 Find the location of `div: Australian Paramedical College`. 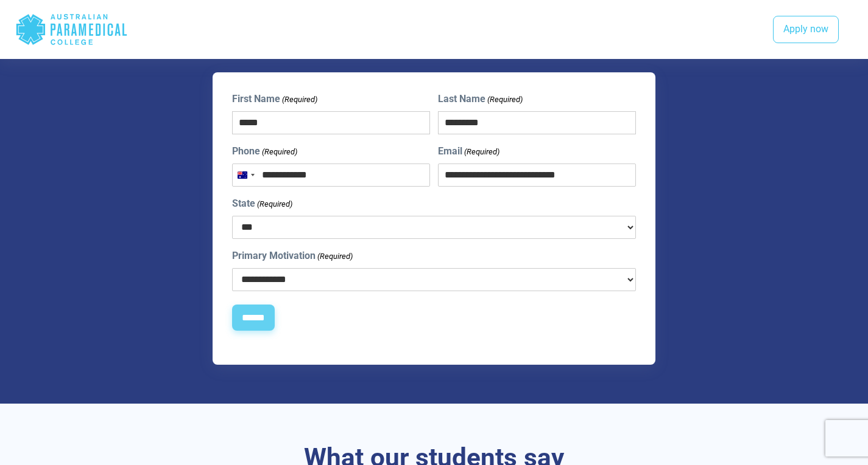

div: Australian Paramedical College is located at coordinates (71, 29).